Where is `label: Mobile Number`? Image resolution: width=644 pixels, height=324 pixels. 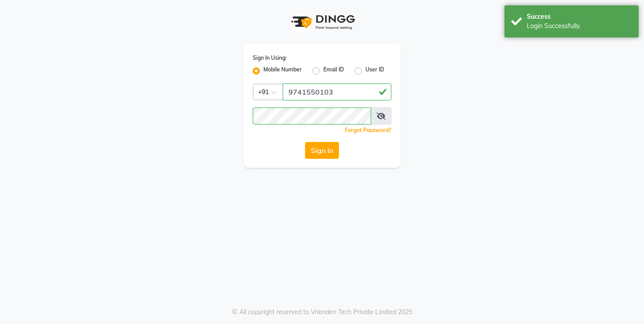 label: Mobile Number is located at coordinates (283, 71).